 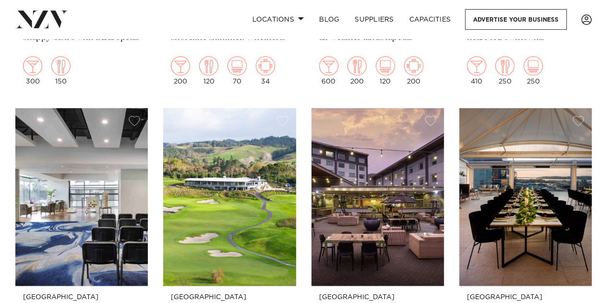 I want to click on div: 300, so click(x=33, y=70).